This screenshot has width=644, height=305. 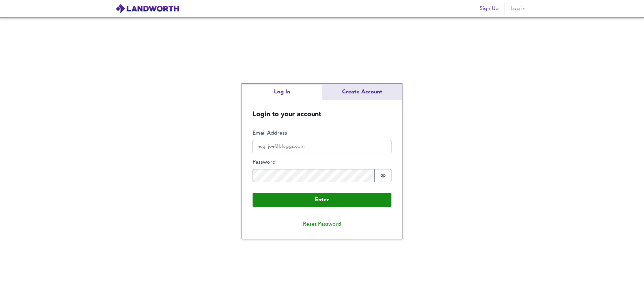 I want to click on button: Show password, so click(x=383, y=175).